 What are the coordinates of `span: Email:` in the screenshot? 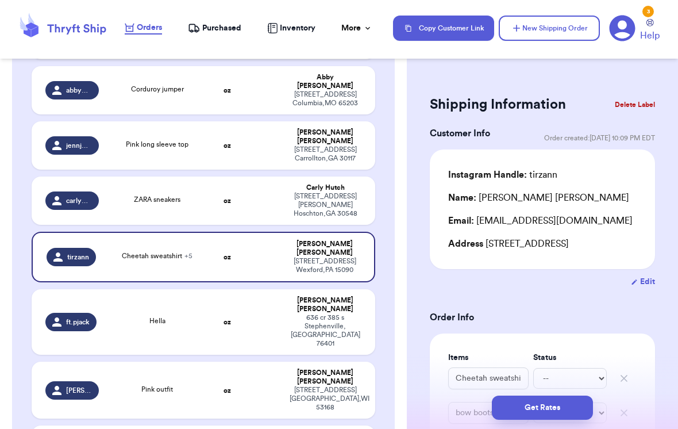 It's located at (461, 221).